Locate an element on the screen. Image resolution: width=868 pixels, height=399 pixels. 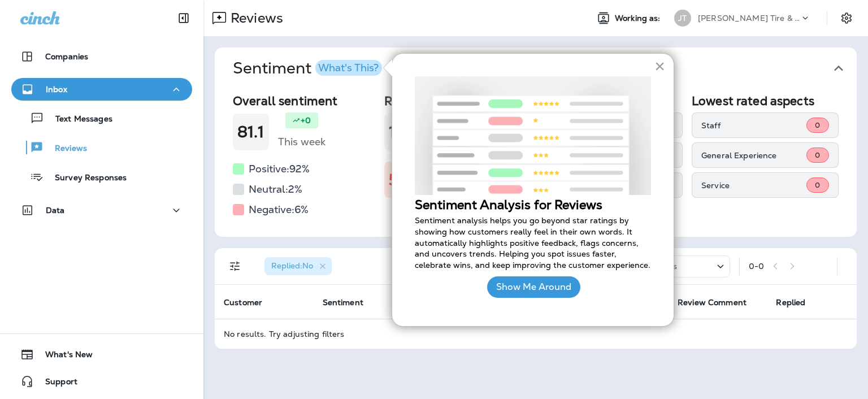
span: Working as: is located at coordinates (638, 18).